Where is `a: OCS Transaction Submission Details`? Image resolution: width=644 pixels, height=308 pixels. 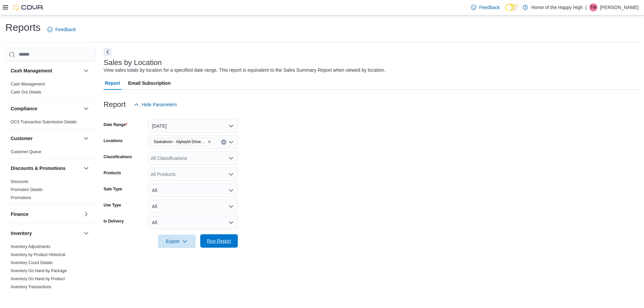 a: OCS Transaction Submission Details is located at coordinates (44, 122).